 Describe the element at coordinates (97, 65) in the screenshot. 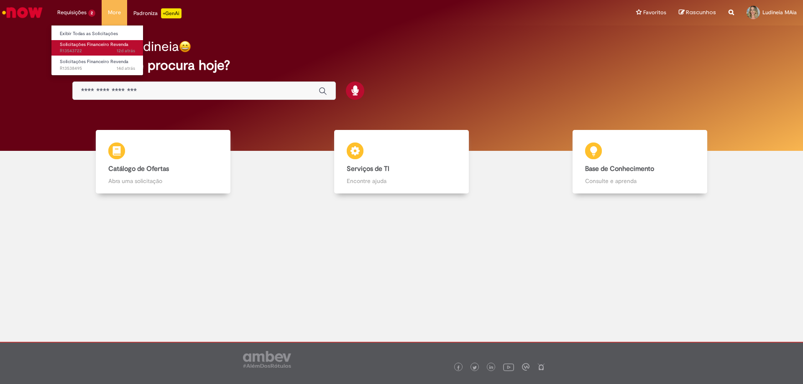

I see `a: Aberto R13538495 : Solicitações Financeiro Revenda` at that location.